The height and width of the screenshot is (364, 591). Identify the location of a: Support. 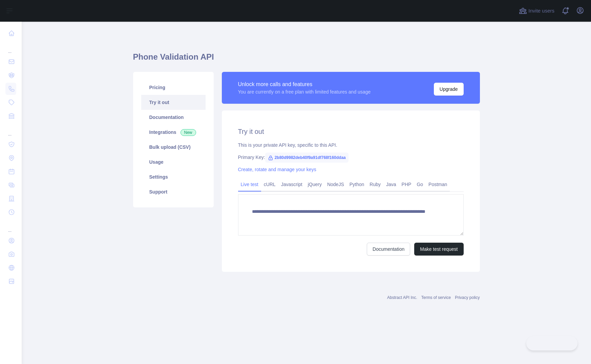
(173, 192).